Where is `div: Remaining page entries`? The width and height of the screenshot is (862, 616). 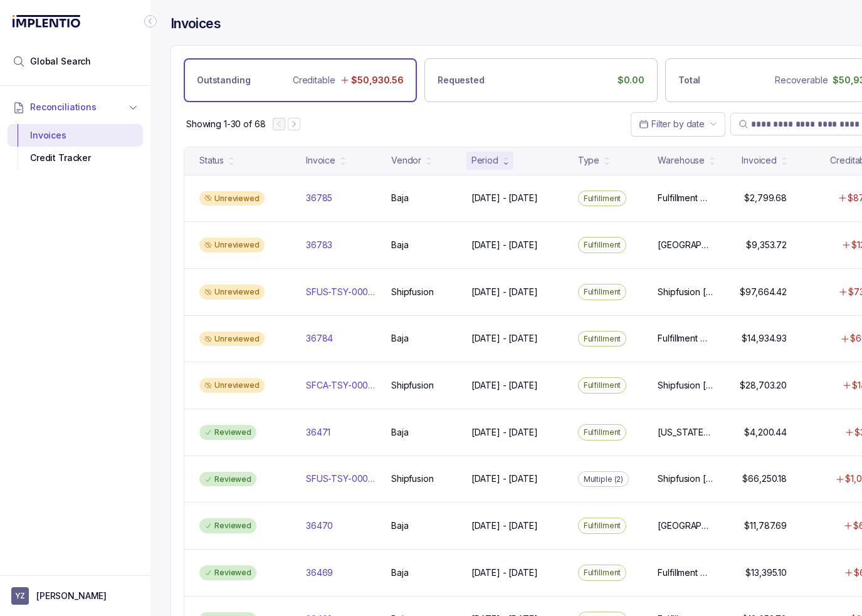
div: Remaining page entries is located at coordinates (225, 124).